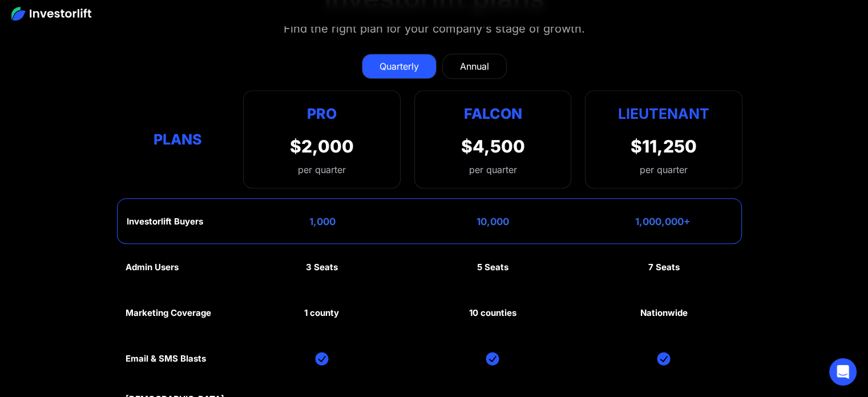 This screenshot has height=397, width=868. What do you see at coordinates (492, 146) in the screenshot?
I see `div: $4,500` at bounding box center [492, 146].